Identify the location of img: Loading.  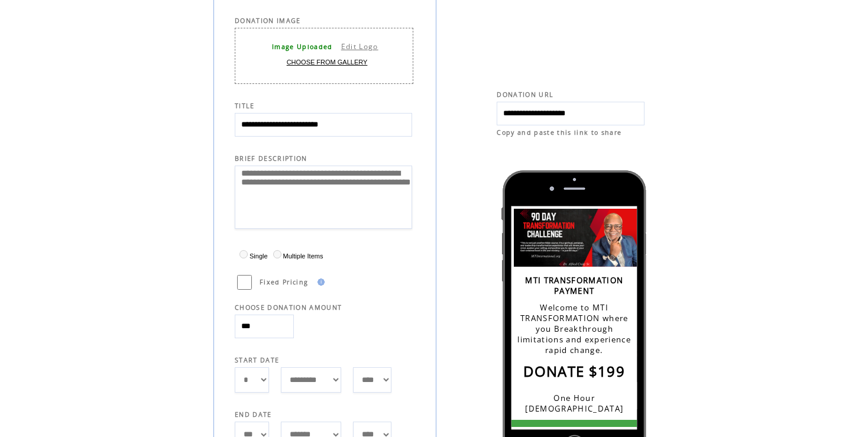
(577, 238).